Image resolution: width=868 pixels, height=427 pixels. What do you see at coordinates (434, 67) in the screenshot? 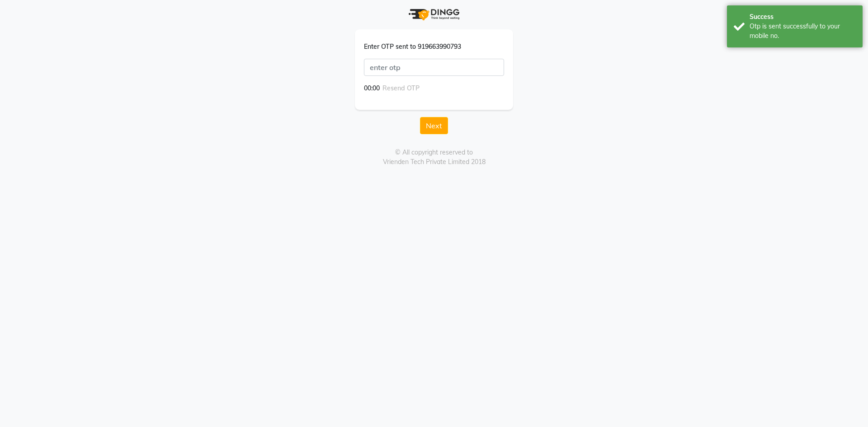
I see `input: enter otp` at bounding box center [434, 67].